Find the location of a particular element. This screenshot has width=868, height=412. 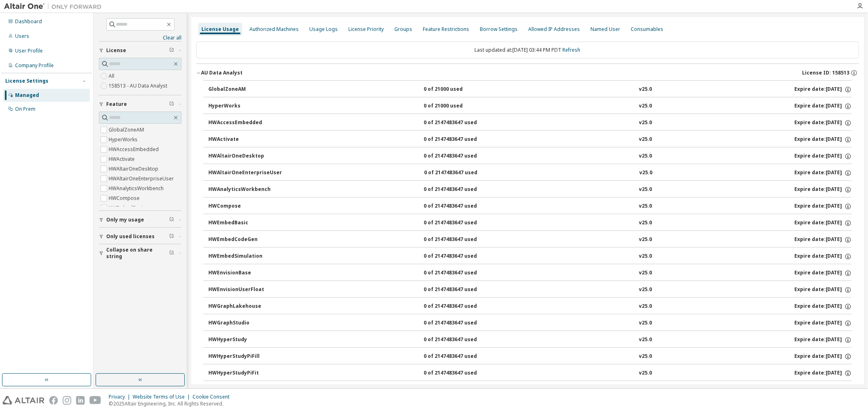

div: On Prem is located at coordinates (25, 109).